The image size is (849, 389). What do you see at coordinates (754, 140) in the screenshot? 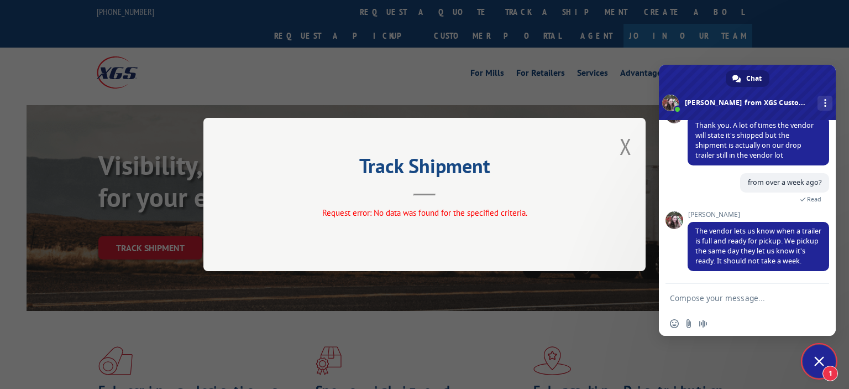
I see `span: Thank you. A lot of times the vendor will state it's shipped but the shipment is actually on our ...` at bounding box center [754, 140].